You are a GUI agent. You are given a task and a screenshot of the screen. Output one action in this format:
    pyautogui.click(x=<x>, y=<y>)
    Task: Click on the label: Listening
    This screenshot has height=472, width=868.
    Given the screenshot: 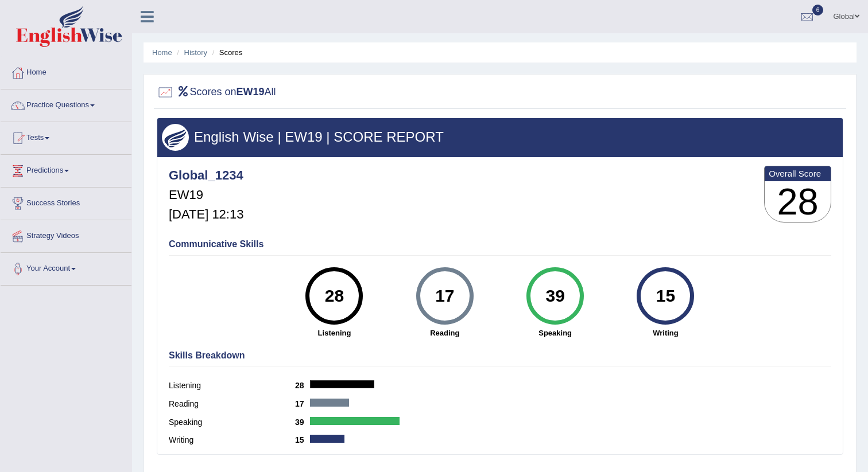 What is the action you would take?
    pyautogui.click(x=232, y=385)
    